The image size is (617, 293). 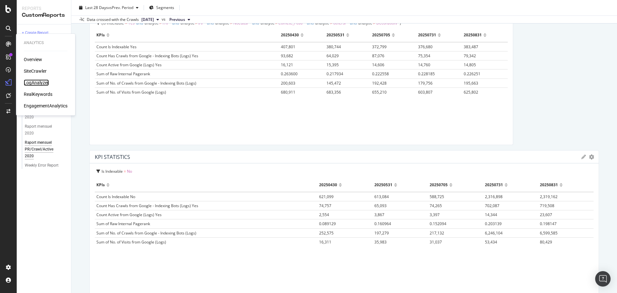 I want to click on span: 2,554, so click(x=324, y=214).